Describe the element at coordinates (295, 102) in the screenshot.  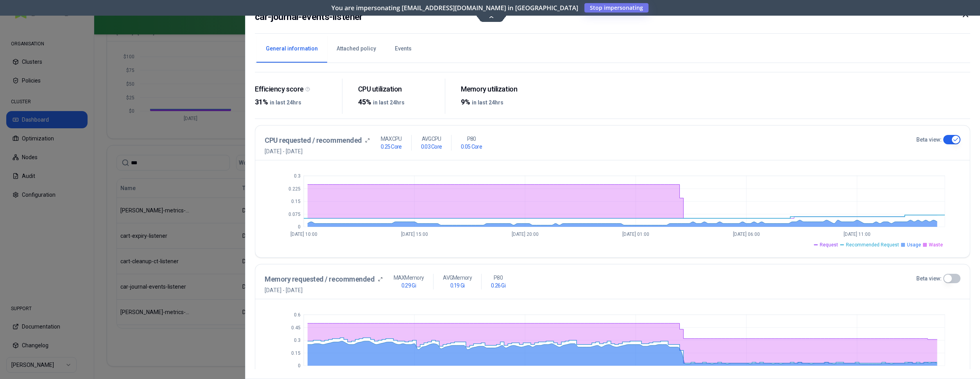
I see `div: 31%` at that location.